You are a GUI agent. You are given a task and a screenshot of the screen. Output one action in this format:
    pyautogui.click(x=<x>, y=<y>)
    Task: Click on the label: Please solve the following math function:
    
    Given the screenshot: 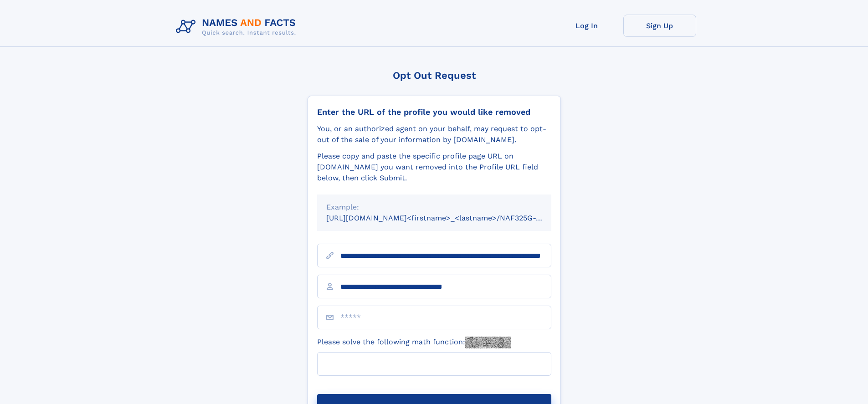 What is the action you would take?
    pyautogui.click(x=414, y=343)
    